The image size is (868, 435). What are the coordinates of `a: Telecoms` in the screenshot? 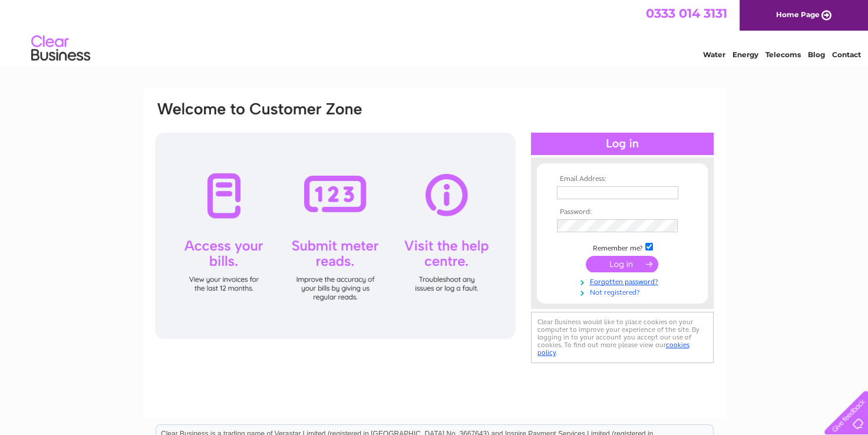 It's located at (783, 54).